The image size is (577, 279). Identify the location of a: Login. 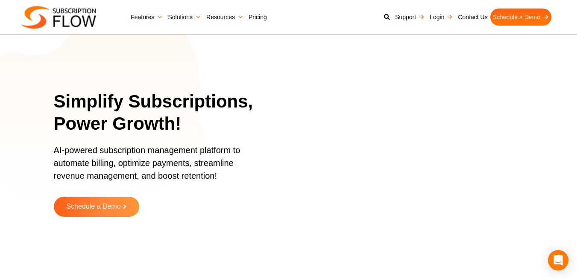
(441, 17).